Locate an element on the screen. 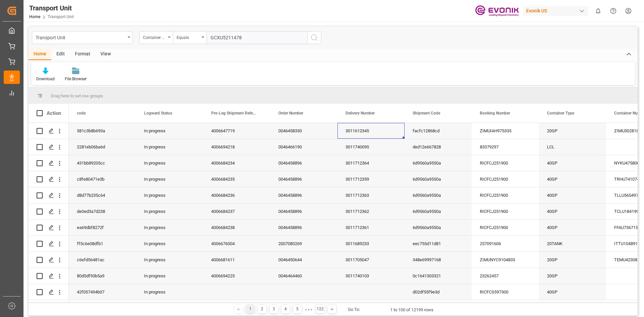 This screenshot has height=317, width=644. div: 2 is located at coordinates (262, 309).